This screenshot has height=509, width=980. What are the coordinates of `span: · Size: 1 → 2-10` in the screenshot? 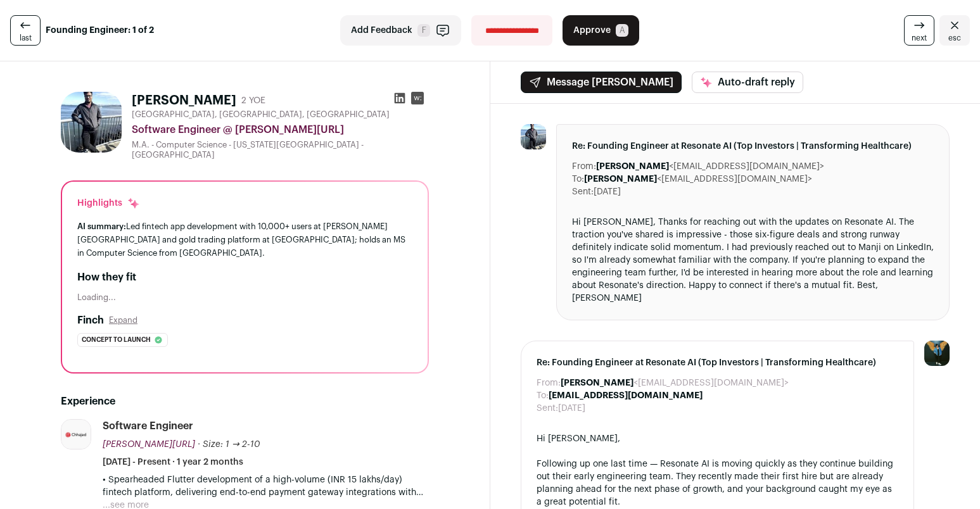 It's located at (228, 444).